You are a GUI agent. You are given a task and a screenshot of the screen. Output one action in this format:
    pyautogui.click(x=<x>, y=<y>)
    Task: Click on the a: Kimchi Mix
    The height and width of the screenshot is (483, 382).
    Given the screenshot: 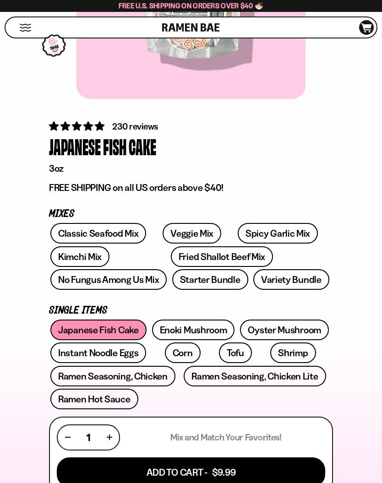 What is the action you would take?
    pyautogui.click(x=80, y=257)
    